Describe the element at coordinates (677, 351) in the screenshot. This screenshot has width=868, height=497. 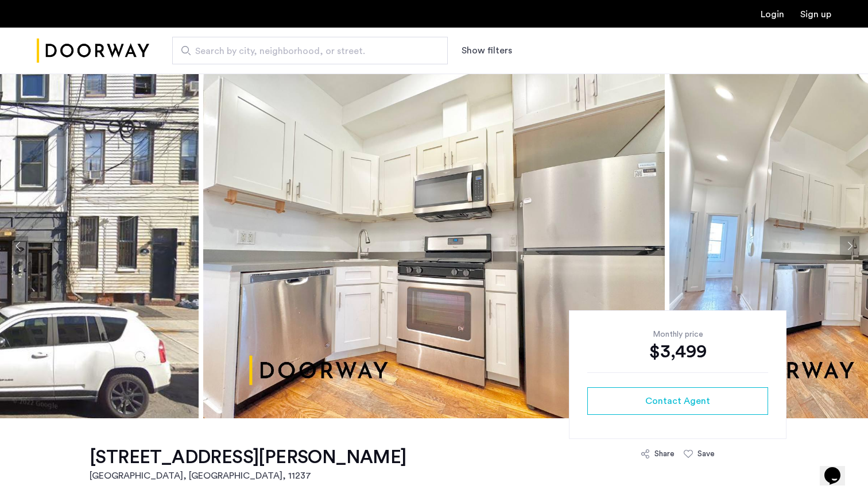
I see `div: $3,499` at that location.